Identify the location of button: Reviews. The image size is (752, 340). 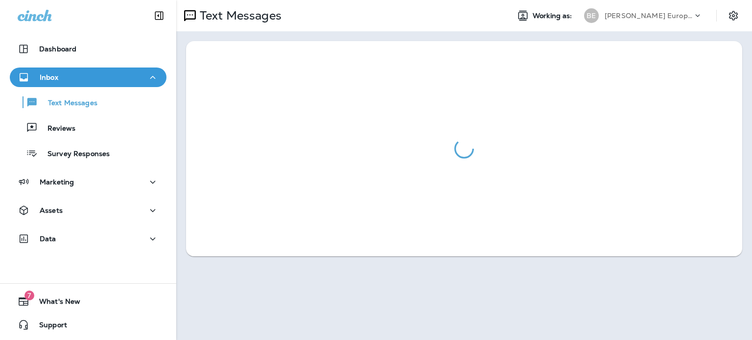
(88, 128).